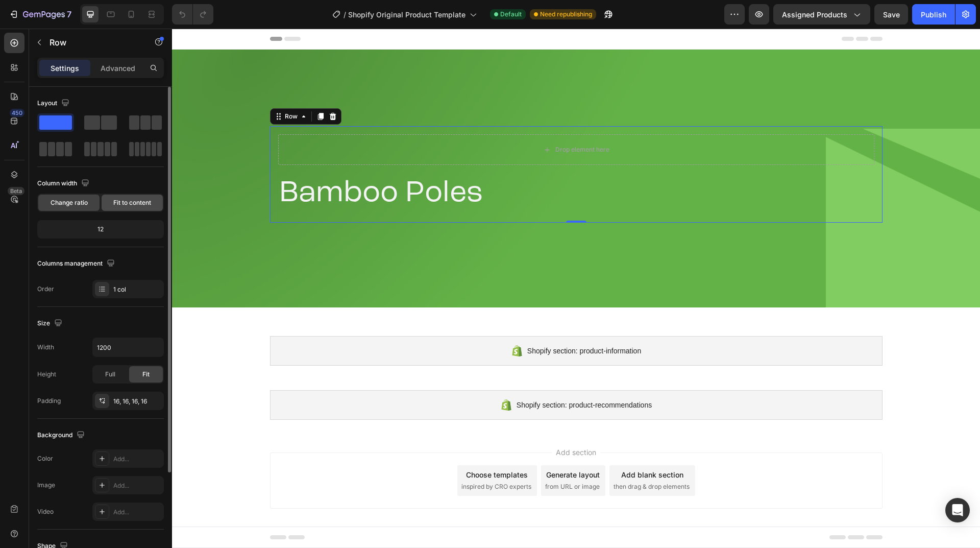 The image size is (980, 548). I want to click on div: Beta, so click(16, 191).